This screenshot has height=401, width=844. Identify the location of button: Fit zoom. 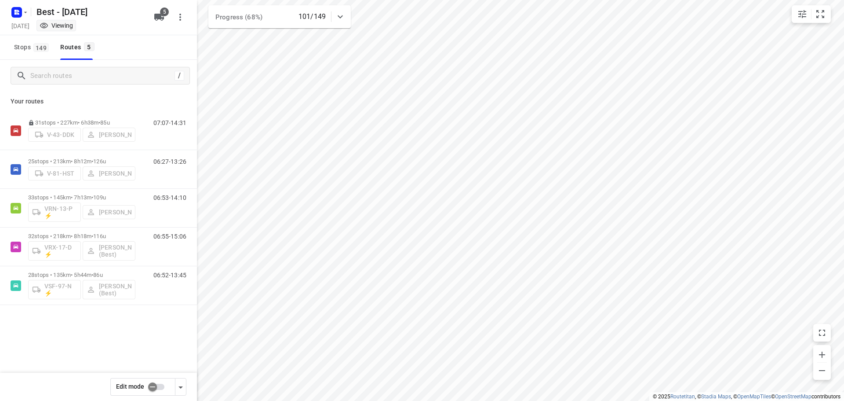
(820, 14).